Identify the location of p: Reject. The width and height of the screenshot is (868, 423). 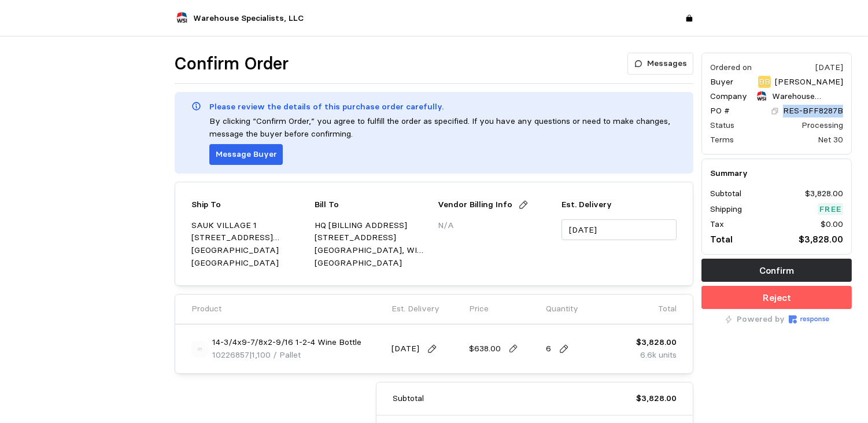
(777, 297).